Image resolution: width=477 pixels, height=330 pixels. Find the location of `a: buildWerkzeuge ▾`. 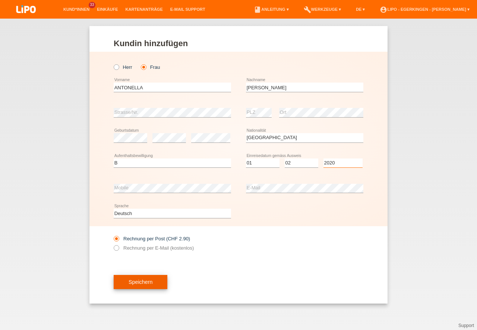

a: buildWerkzeuge ▾ is located at coordinates (322, 9).